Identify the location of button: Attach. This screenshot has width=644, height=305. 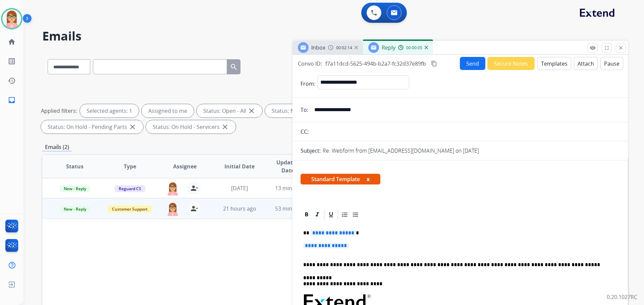
(586, 63).